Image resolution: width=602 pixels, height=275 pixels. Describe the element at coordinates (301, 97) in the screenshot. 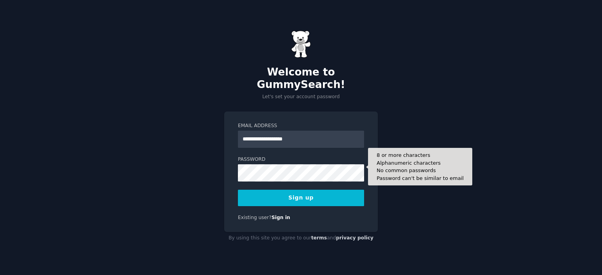

I see `p: Let's set your account password` at that location.